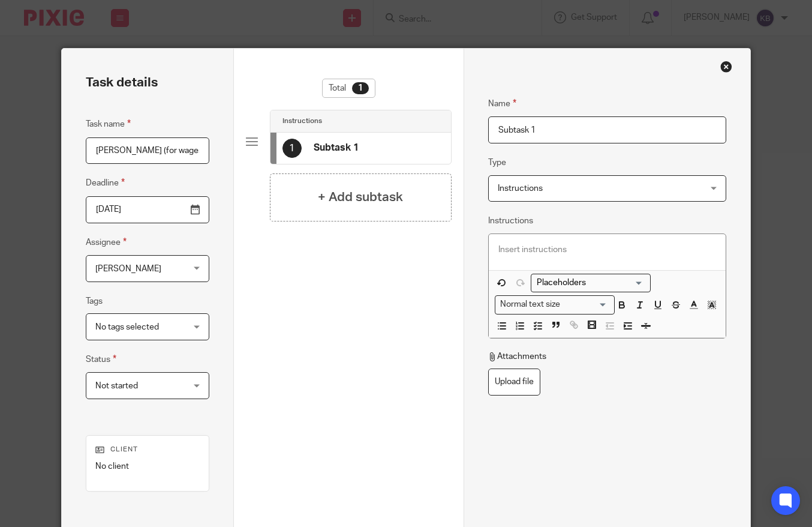 The width and height of the screenshot is (812, 527). What do you see at coordinates (520, 189) in the screenshot?
I see `span: Instructions` at bounding box center [520, 189].